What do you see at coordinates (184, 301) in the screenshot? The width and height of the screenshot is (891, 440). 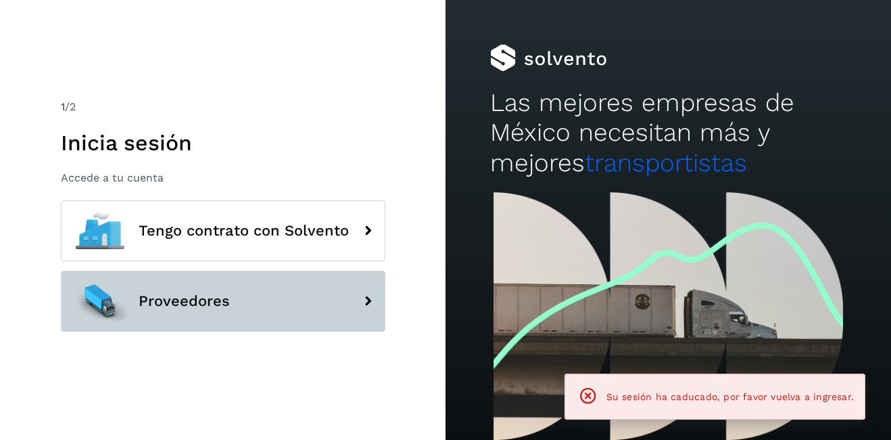 I see `span: Proveedores` at bounding box center [184, 301].